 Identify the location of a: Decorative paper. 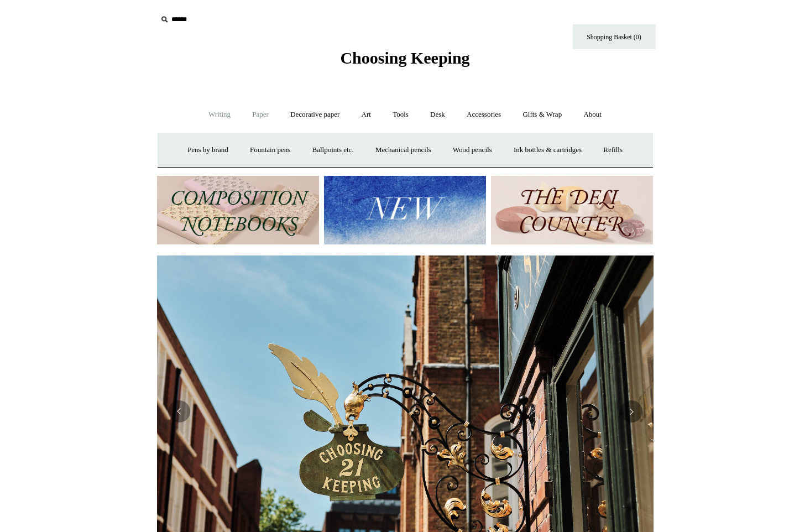
(315, 115).